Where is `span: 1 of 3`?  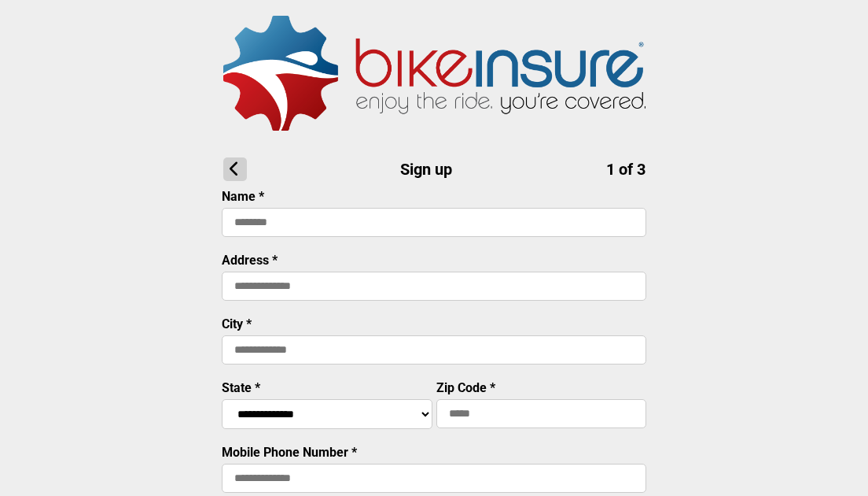 span: 1 of 3 is located at coordinates (626, 169).